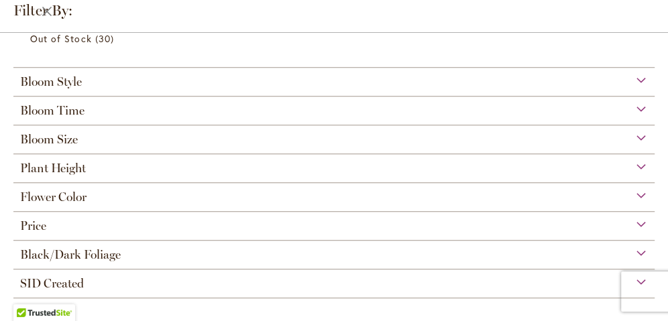 This screenshot has width=668, height=321. What do you see at coordinates (33, 226) in the screenshot?
I see `span: Price` at bounding box center [33, 226].